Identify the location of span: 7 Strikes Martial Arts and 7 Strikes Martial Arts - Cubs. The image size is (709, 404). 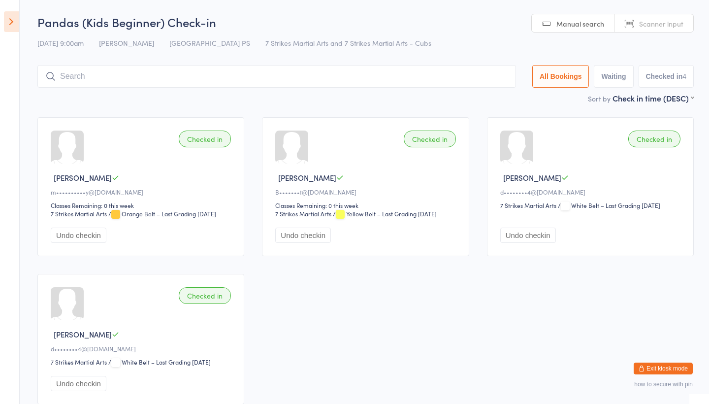
(348, 43).